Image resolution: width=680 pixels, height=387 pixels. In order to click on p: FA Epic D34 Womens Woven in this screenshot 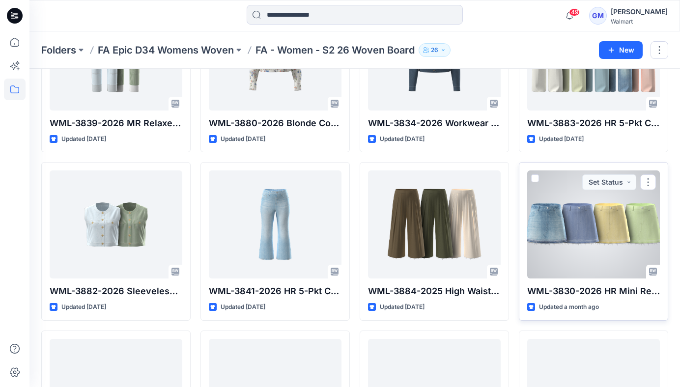, I will do `click(166, 50)`.